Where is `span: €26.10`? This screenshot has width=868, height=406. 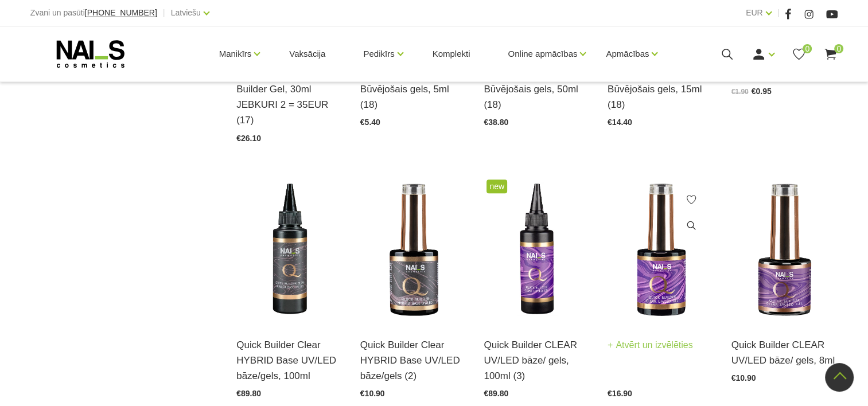 span: €26.10 is located at coordinates (248, 138).